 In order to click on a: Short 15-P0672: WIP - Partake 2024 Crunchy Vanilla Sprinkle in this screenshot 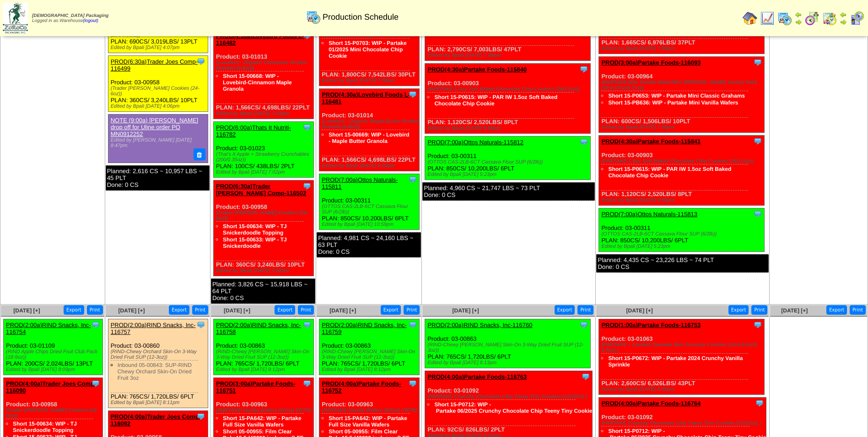, I will do `click(676, 361)`.